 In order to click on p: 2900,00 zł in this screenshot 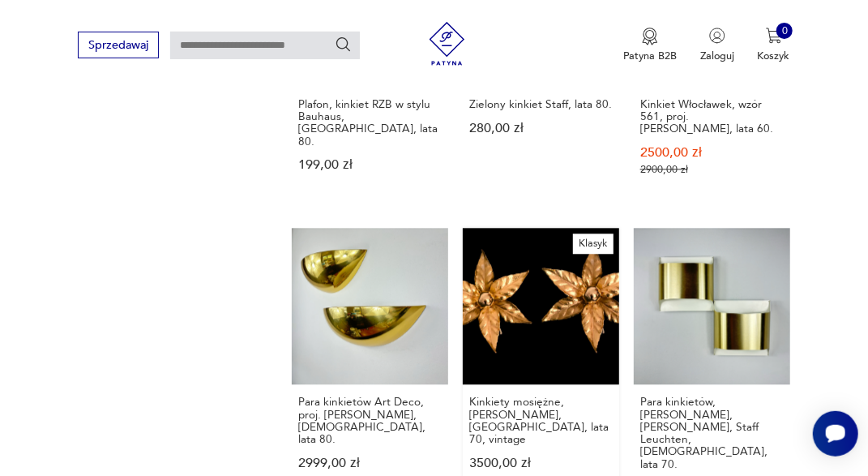, I will do `click(712, 170)`.